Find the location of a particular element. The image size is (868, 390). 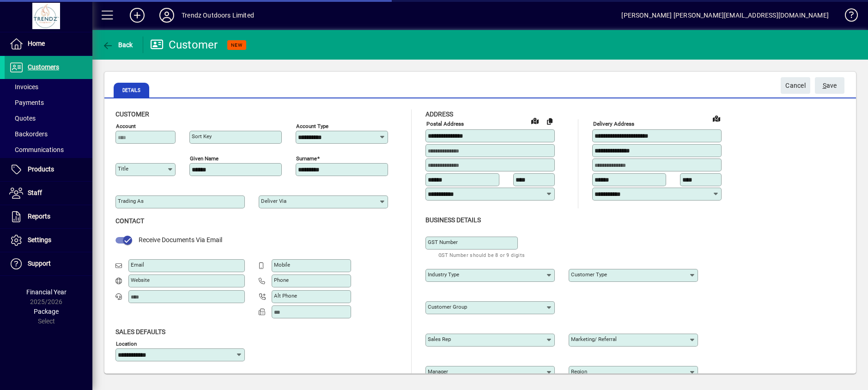

mat-label: Website is located at coordinates (140, 280).